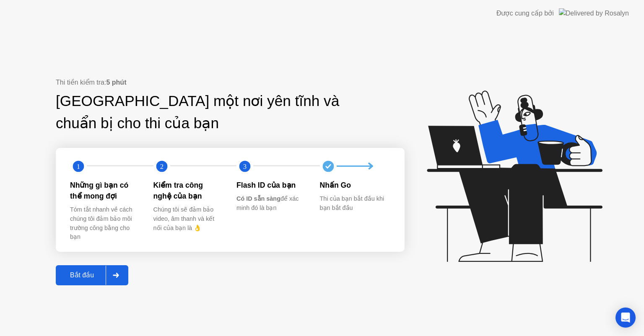 The width and height of the screenshot is (644, 336). Describe the element at coordinates (105, 191) in the screenshot. I see `div: Những gì bạn có thể mong đợi` at that location.